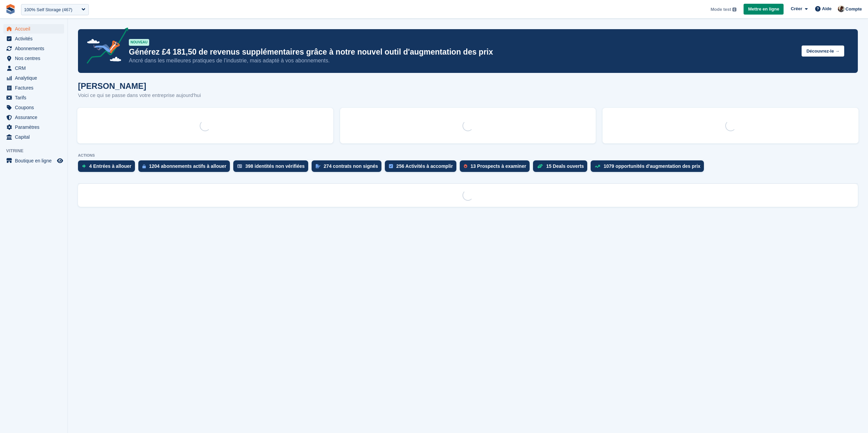 The width and height of the screenshot is (868, 433). Describe the element at coordinates (562, 168) in the screenshot. I see `a: 15 Deals ouverts` at that location.